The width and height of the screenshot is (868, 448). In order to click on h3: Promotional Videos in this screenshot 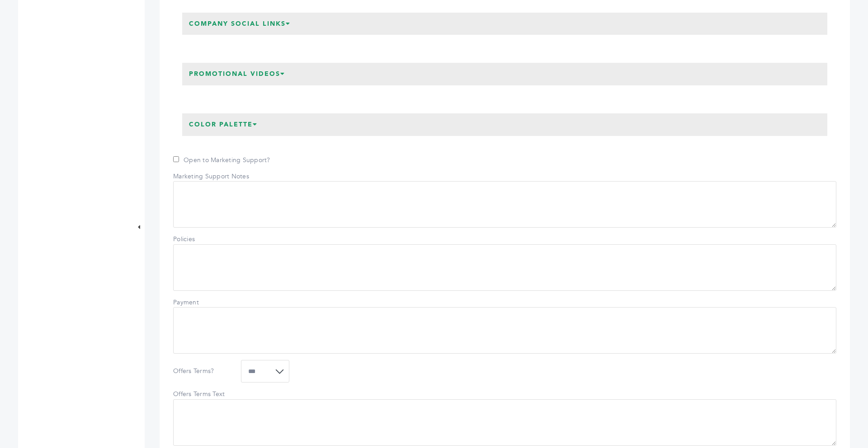, I will do `click(237, 74)`.